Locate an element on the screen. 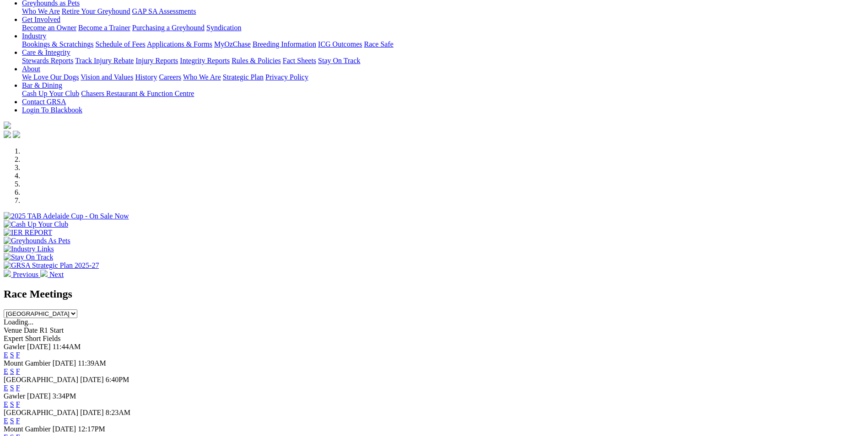 This screenshot has width=868, height=436. span: Loading... is located at coordinates (18, 322).